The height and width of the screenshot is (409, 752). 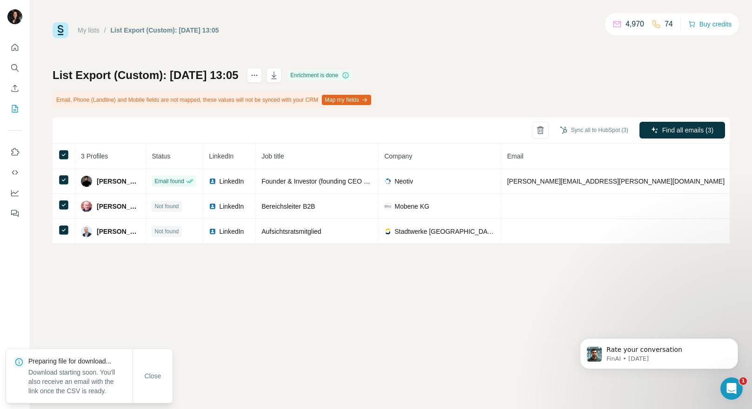 I want to click on img: Surfe Logo, so click(x=60, y=30).